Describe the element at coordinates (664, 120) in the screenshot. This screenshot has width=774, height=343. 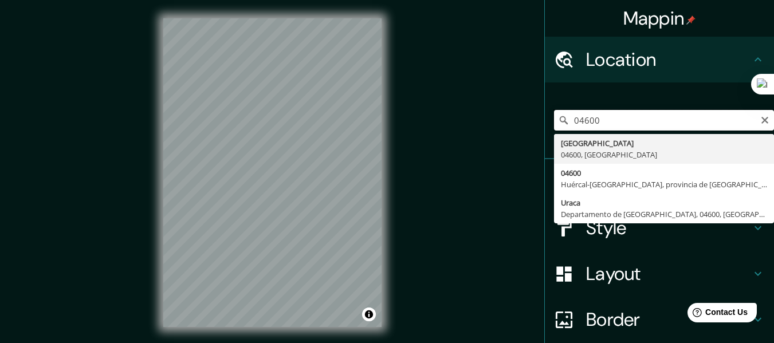
I see `input: Pick your city or area` at that location.